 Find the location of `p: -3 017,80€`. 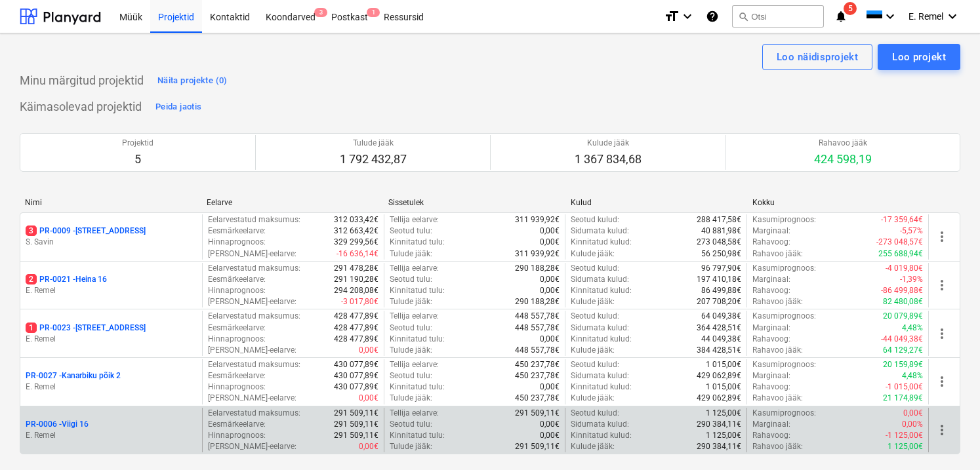

p: -3 017,80€ is located at coordinates (359, 302).